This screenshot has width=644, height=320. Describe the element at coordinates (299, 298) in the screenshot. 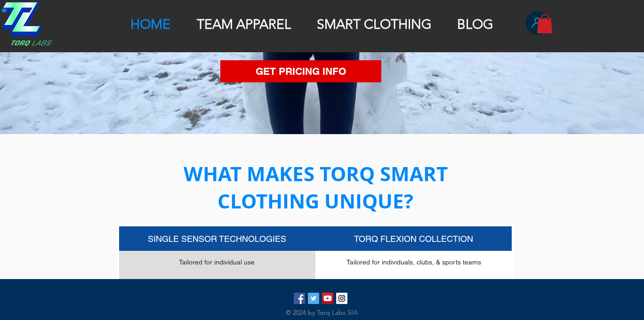

I see `img: Facebook Social Icon` at that location.